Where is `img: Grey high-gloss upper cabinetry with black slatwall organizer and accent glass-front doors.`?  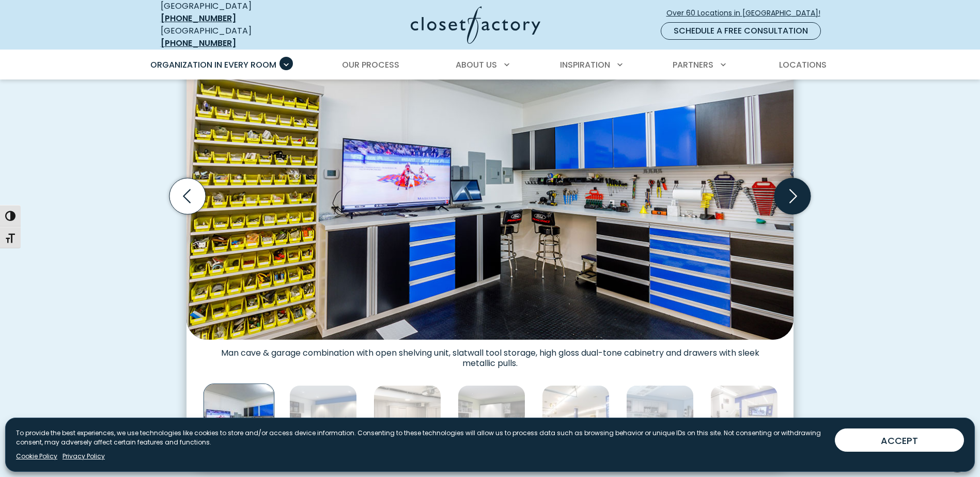
img: Grey high-gloss upper cabinetry with black slatwall organizer and accent glass-front doors. is located at coordinates (323, 418).